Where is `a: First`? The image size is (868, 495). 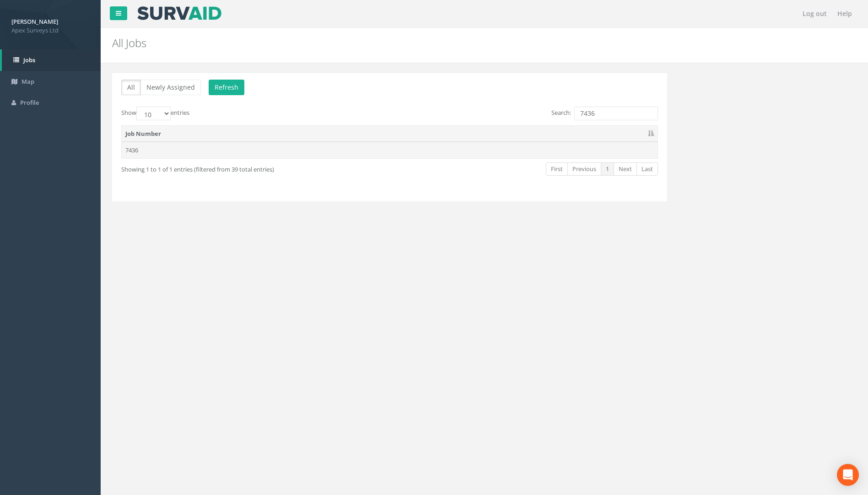
a: First is located at coordinates (557, 169).